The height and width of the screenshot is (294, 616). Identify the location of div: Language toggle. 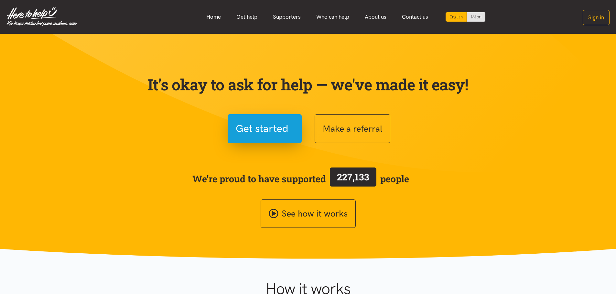
(465, 17).